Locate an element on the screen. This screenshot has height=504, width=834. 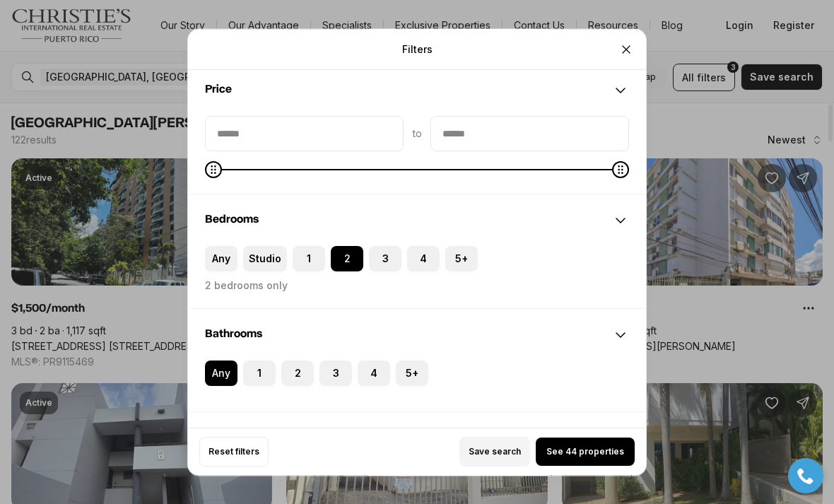
button: Close is located at coordinates (626, 49).